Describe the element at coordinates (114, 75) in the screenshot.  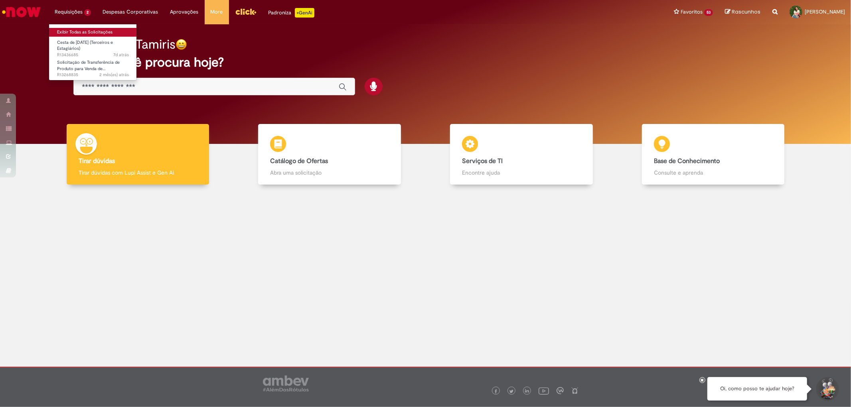
I see `time: 09/07/2025 15:10:35` at that location.